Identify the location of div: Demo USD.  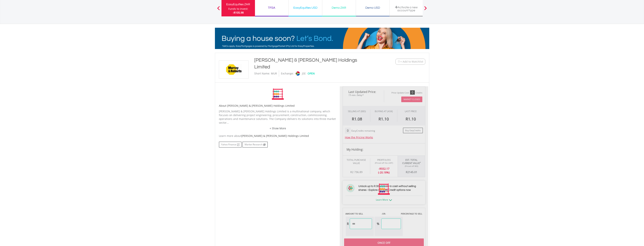
(373, 8).